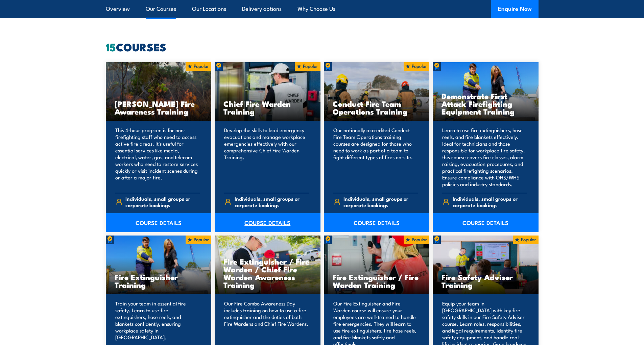 This screenshot has width=644, height=345. Describe the element at coordinates (266, 157) in the screenshot. I see `p: Develop the skills to lead emergency evacuations and manage workplace emergencies effectively wit...` at that location.